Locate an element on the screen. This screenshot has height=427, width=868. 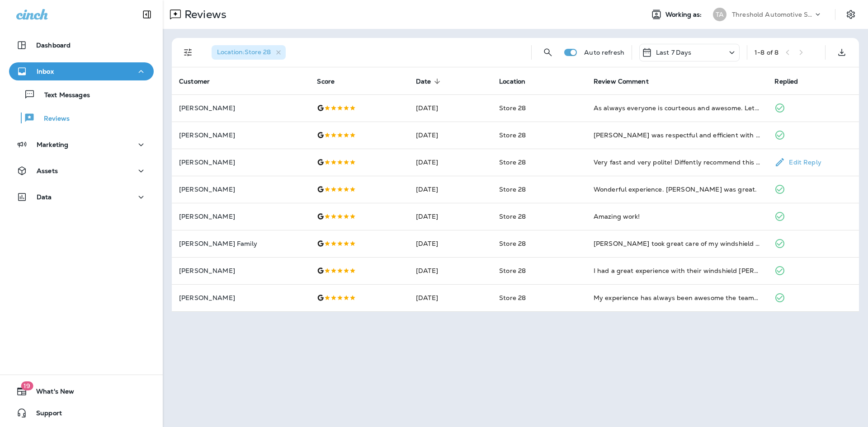
button: 19What's New is located at coordinates (82, 391).